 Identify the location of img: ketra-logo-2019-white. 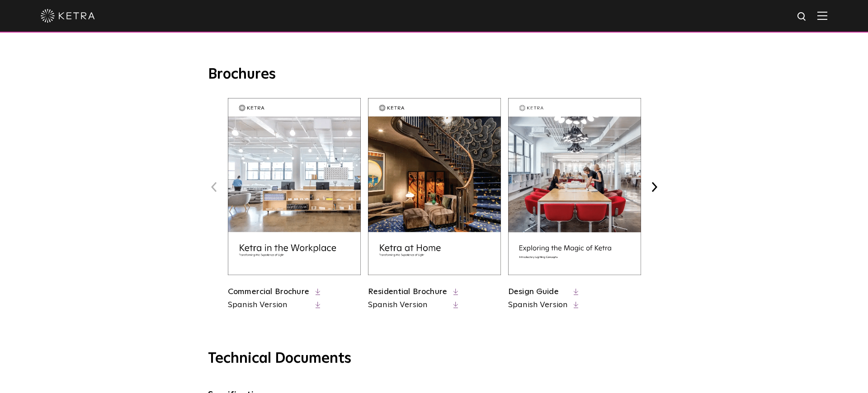
(68, 16).